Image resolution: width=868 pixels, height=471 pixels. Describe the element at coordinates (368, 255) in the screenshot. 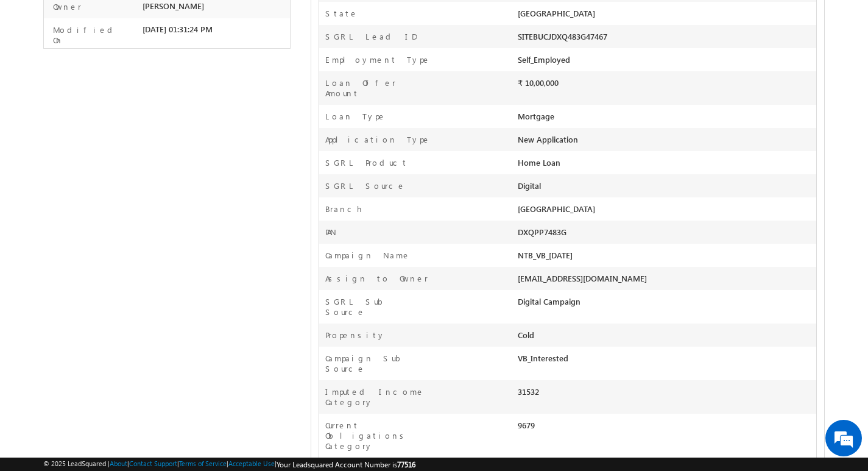

I see `label: Campaign Name` at that location.